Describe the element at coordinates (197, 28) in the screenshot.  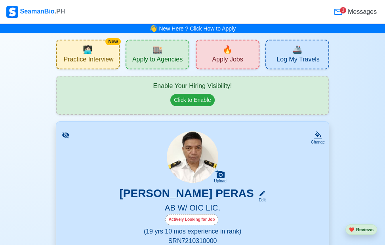
I see `a: New Here ? Click How to Apply` at that location.